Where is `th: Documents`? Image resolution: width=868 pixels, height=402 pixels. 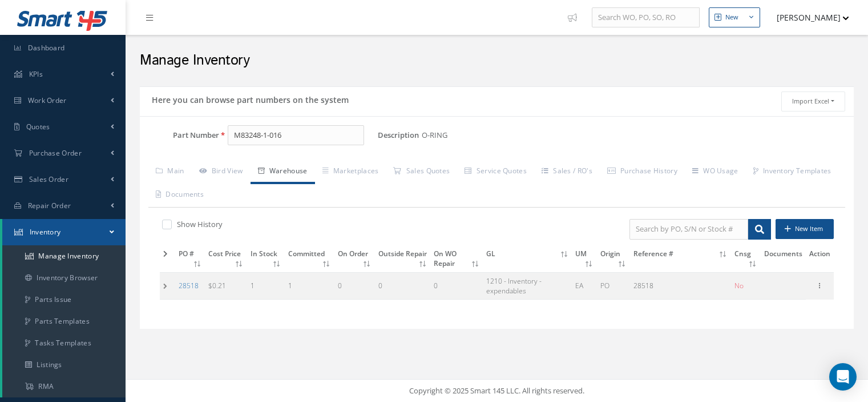 th: Documents is located at coordinates (783, 259).